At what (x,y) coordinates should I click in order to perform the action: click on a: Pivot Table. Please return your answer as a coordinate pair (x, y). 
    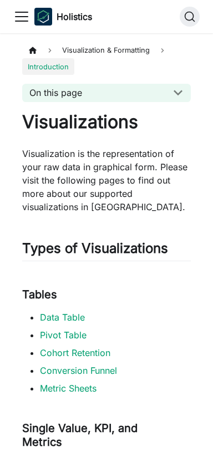
    Looking at the image, I should click on (63, 335).